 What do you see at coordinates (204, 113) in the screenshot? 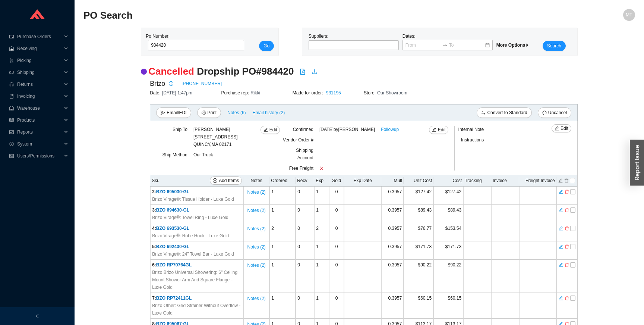
I see `span: printer` at bounding box center [204, 113].